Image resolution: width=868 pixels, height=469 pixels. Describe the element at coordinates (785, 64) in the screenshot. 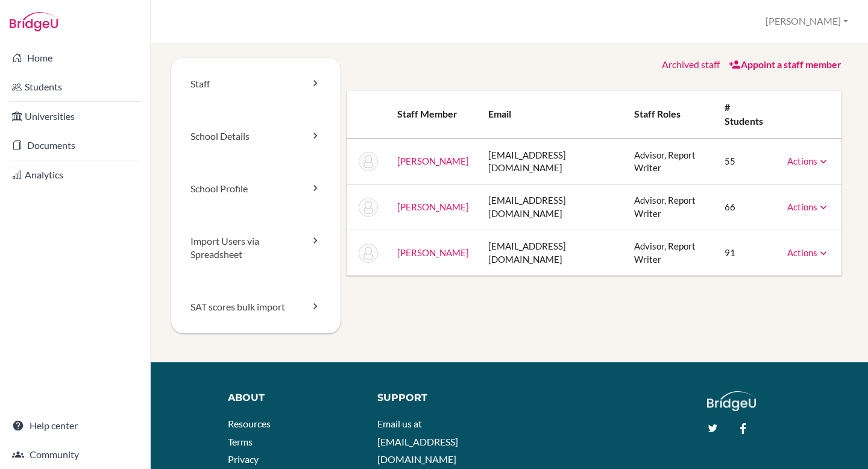

I see `a: Appoint a staff member` at that location.